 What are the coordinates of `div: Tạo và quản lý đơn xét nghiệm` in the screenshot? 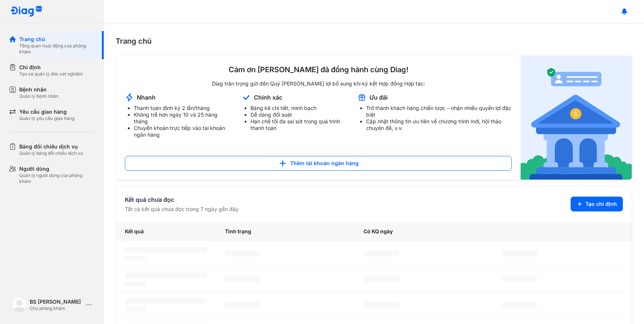 It's located at (51, 74).